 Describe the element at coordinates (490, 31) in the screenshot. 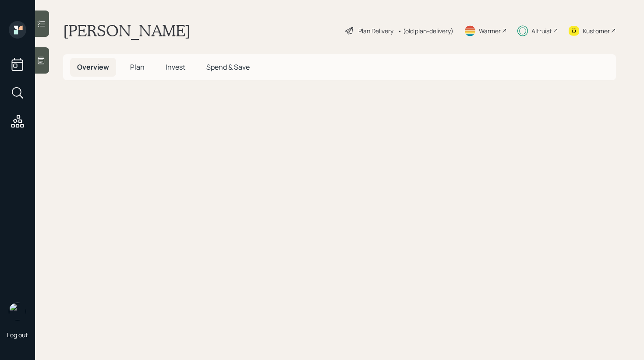

I see `div: Warmer` at that location.